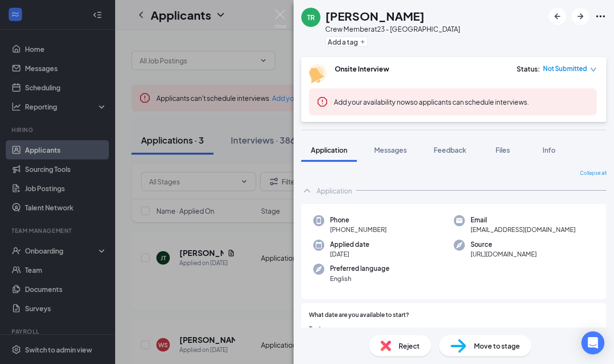  I want to click on b: Onsite Interview, so click(362, 69).